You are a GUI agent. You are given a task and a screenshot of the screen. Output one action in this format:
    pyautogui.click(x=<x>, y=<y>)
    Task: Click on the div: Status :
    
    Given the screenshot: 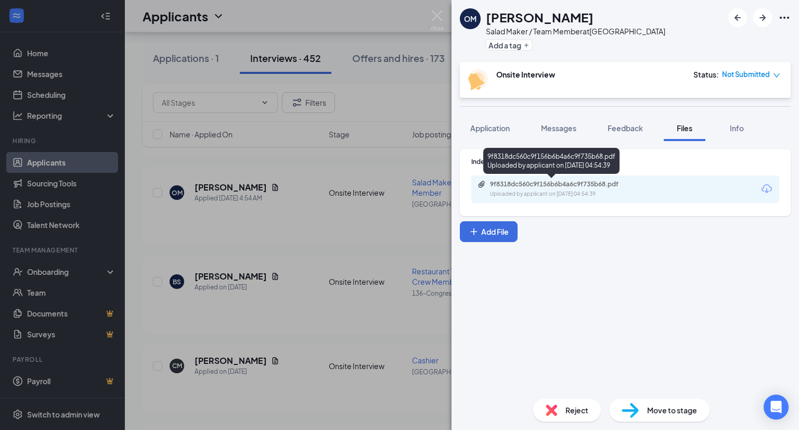 What is the action you would take?
    pyautogui.click(x=706, y=74)
    